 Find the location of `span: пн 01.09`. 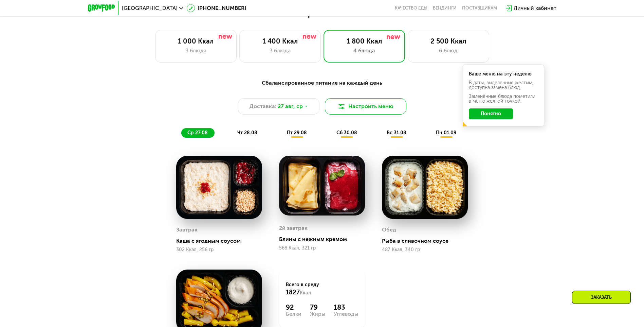

span: пн 01.09 is located at coordinates (446, 132).